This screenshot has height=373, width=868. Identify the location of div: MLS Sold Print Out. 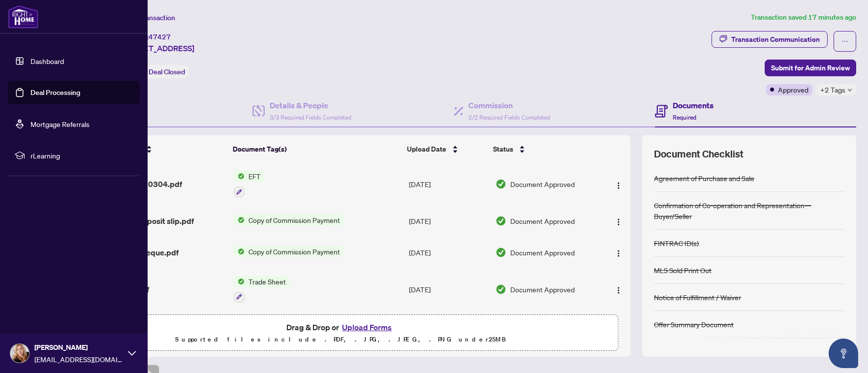
(683, 271).